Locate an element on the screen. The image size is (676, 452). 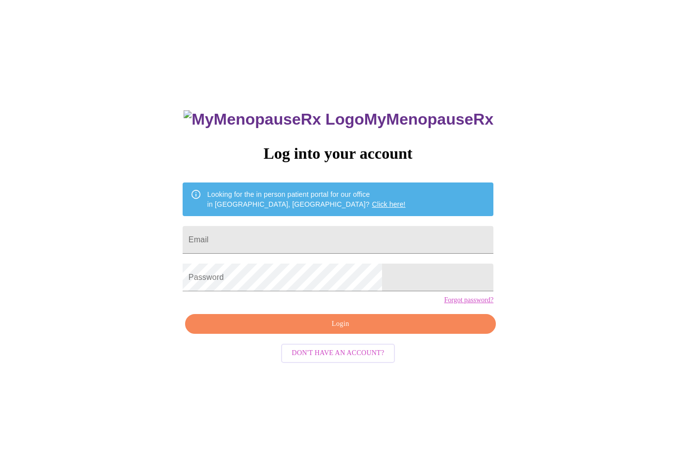
a: Forgot password? is located at coordinates (469, 300).